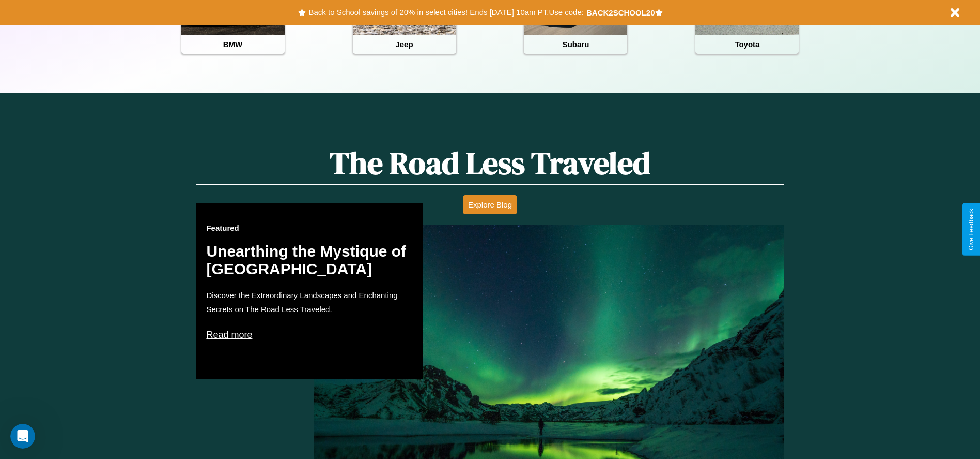 The height and width of the screenshot is (459, 980). What do you see at coordinates (972, 229) in the screenshot?
I see `div: Give Feedback` at bounding box center [972, 229].